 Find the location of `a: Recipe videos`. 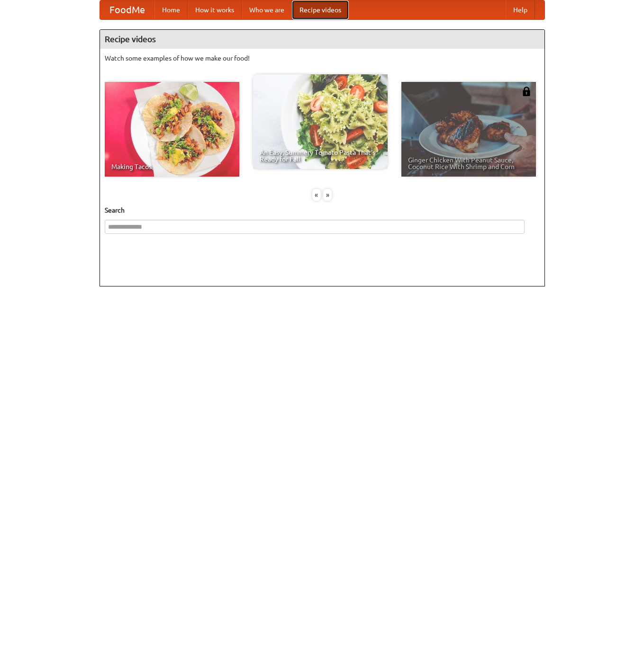

a: Recipe videos is located at coordinates (320, 10).